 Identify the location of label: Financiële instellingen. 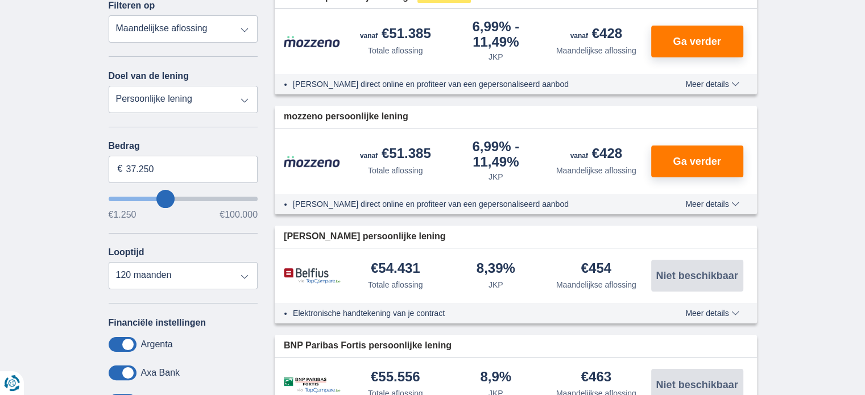
(158, 323).